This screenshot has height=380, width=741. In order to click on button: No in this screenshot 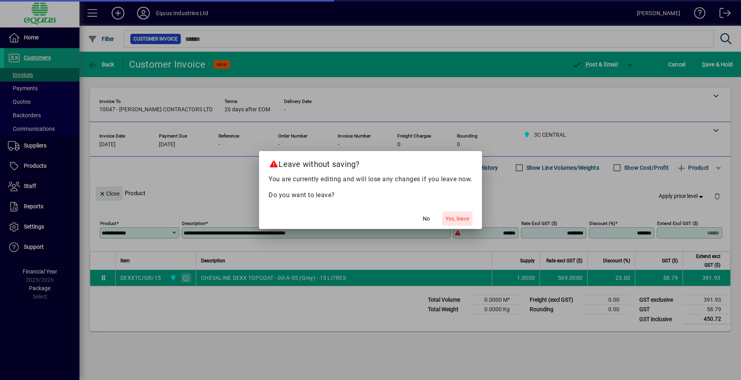, I will do `click(426, 218)`.